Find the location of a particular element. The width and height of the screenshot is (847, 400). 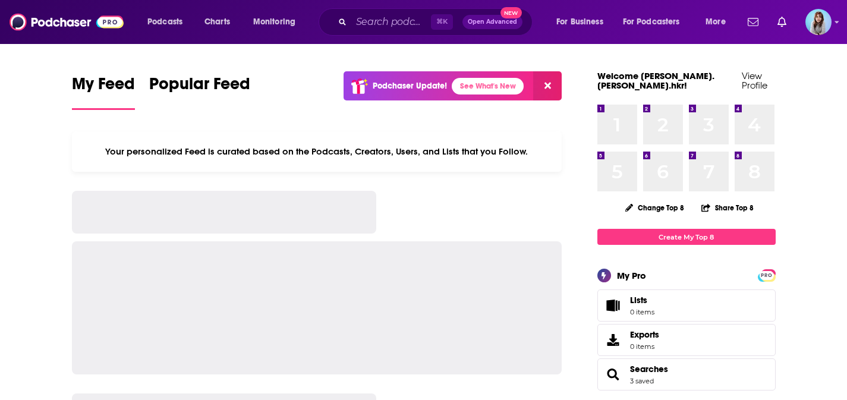

a: Lists is located at coordinates (686, 305).